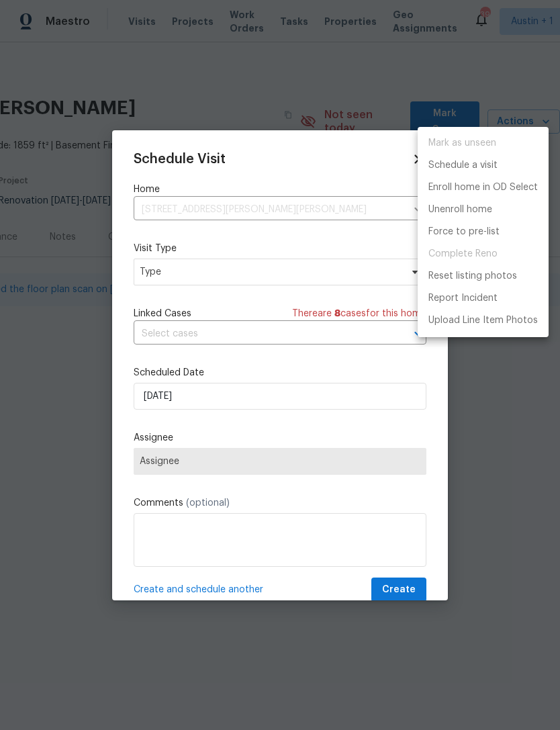  What do you see at coordinates (483, 254) in the screenshot?
I see `span: Project is already completed` at bounding box center [483, 254].